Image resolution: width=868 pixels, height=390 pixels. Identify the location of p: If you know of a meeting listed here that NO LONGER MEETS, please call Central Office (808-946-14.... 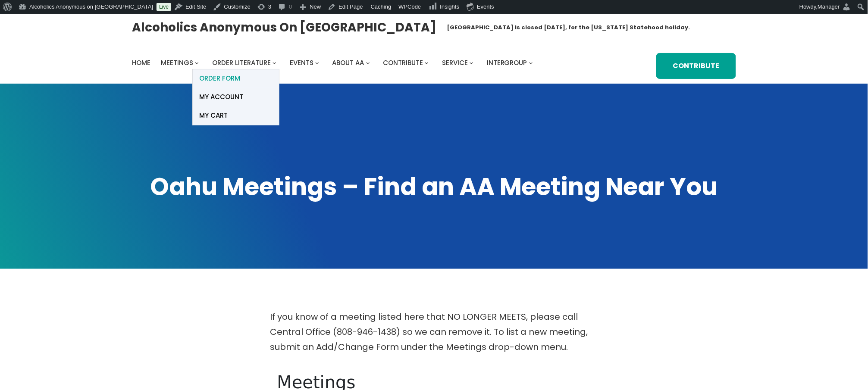
(434, 332).